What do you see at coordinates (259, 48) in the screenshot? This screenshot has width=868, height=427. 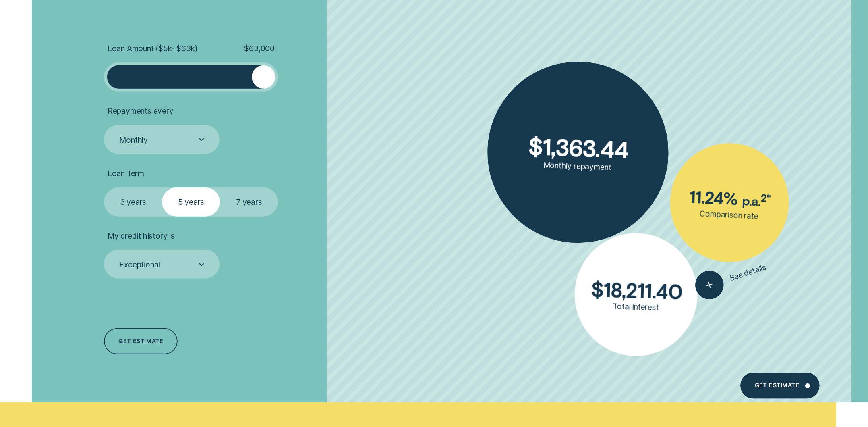 I see `span: $ 63,000` at bounding box center [259, 48].